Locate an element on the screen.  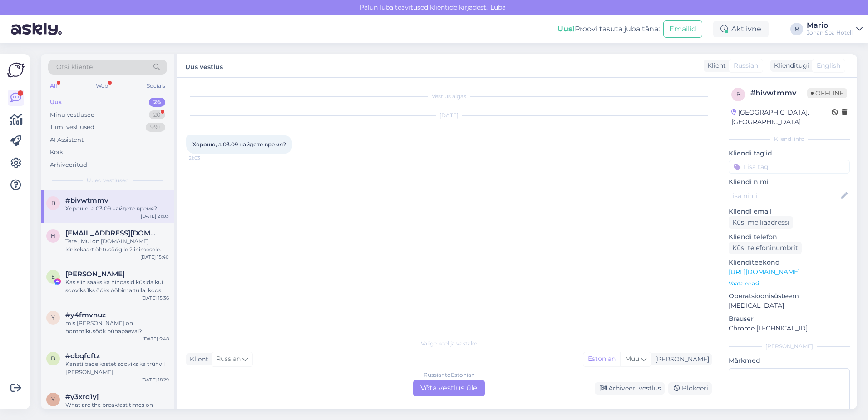
div: Kõik is located at coordinates (56, 152).